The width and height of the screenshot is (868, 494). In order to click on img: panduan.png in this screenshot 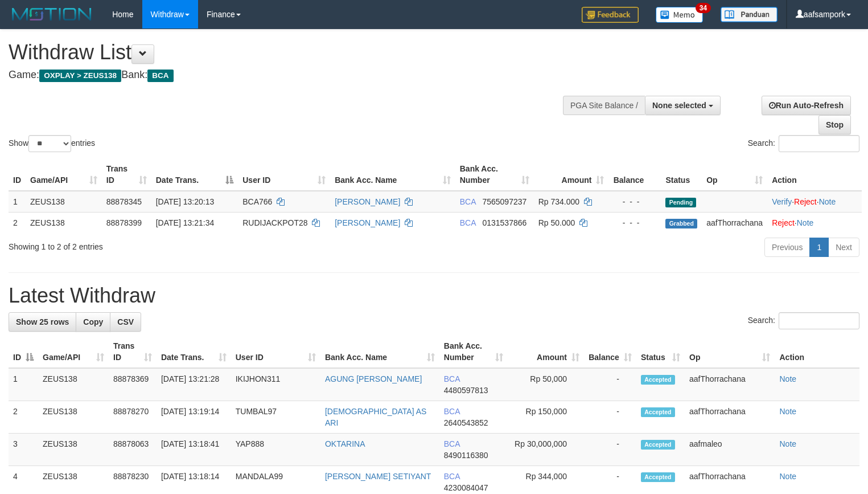, I will do `click(749, 14)`.